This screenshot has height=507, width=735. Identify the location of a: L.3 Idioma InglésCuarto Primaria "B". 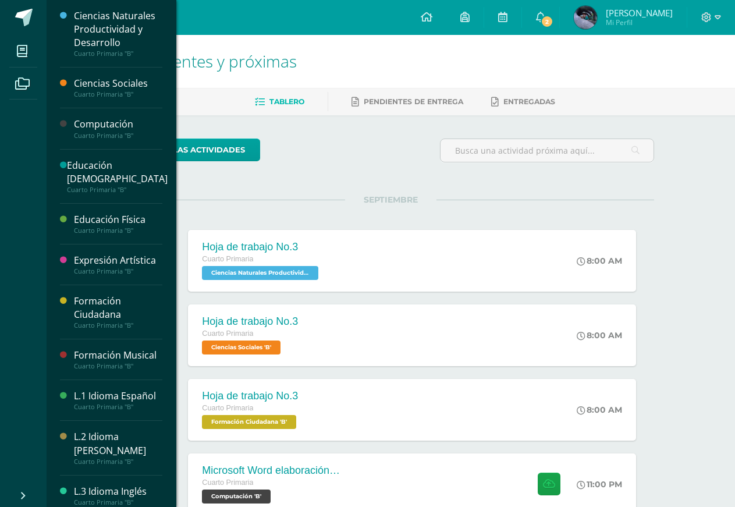
(118, 495).